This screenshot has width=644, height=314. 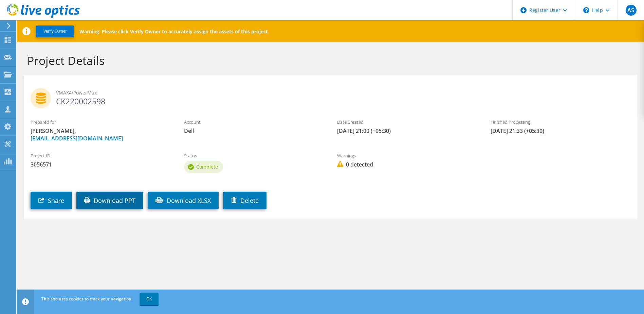 What do you see at coordinates (245, 201) in the screenshot?
I see `a: Delete` at bounding box center [245, 201].